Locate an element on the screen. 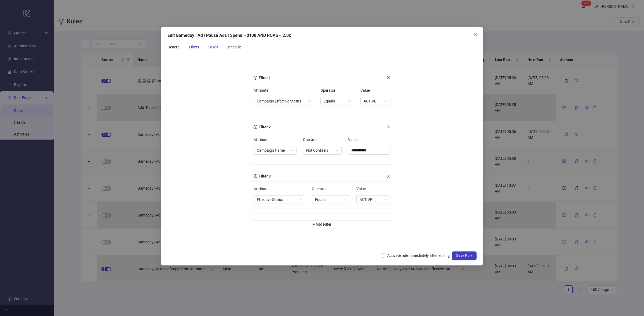 The width and height of the screenshot is (644, 316). span: Campaign Effective Status is located at coordinates (284, 101).